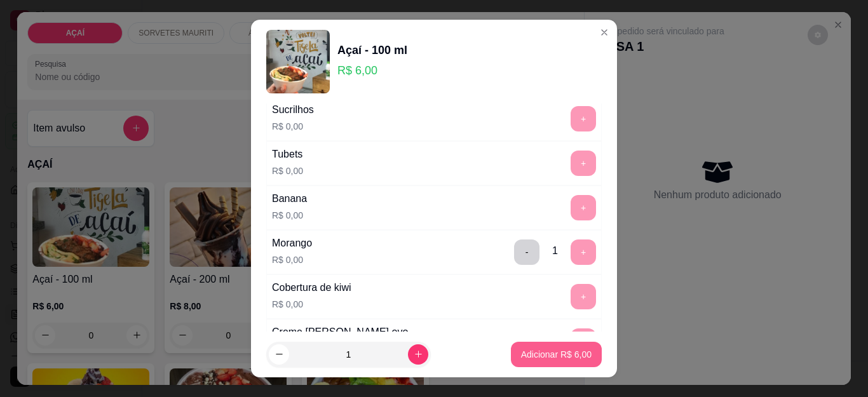 The height and width of the screenshot is (397, 868). Describe the element at coordinates (311, 288) in the screenshot. I see `div: Cobertura de kiwi` at that location.